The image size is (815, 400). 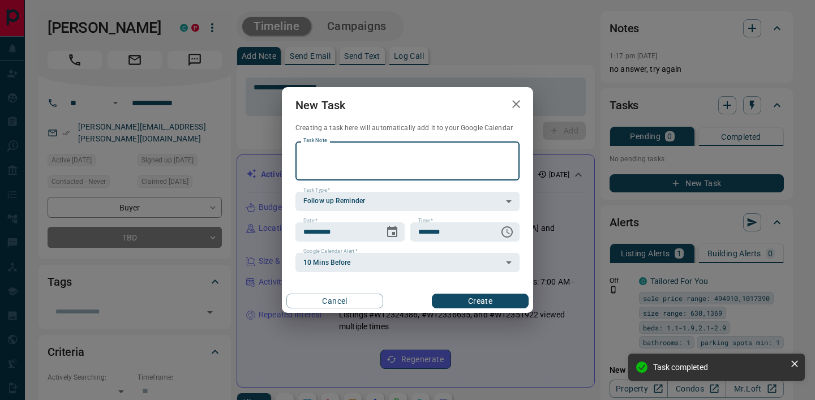 What do you see at coordinates (310, 221) in the screenshot?
I see `label: Date` at bounding box center [310, 221].